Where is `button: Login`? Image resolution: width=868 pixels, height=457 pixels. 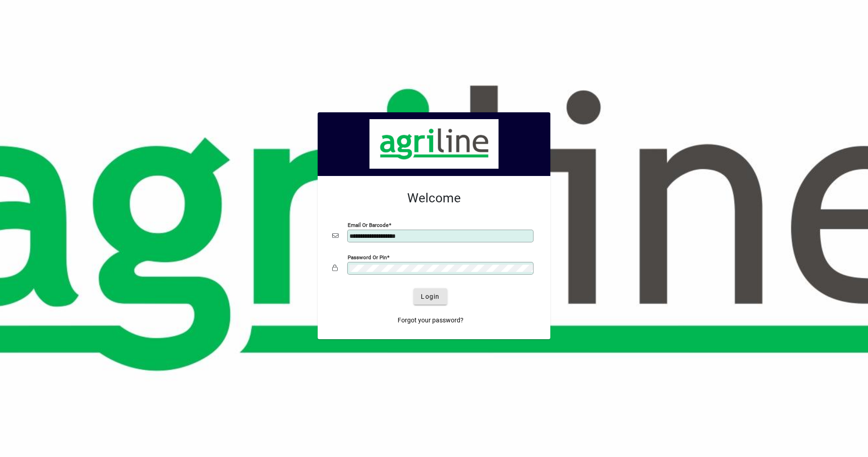
button: Login is located at coordinates (430, 296).